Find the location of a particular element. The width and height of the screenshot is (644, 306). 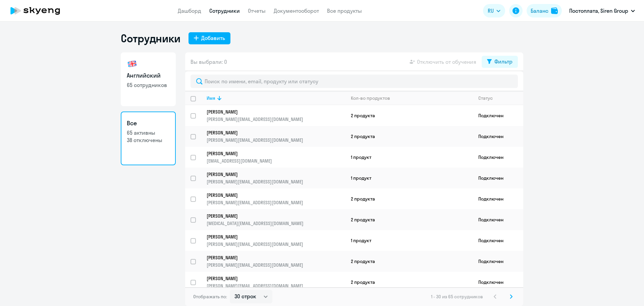

h3: Все is located at coordinates (148, 123).